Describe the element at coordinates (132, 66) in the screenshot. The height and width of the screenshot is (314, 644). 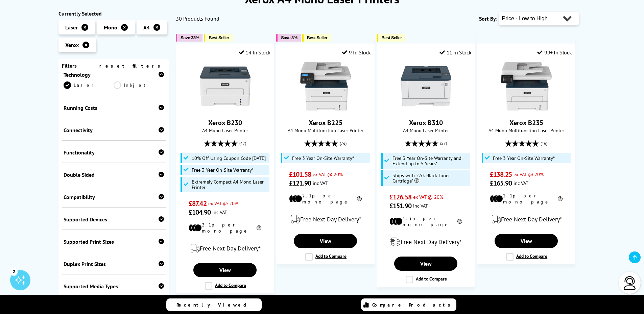
I see `a: reset filters` at that location.